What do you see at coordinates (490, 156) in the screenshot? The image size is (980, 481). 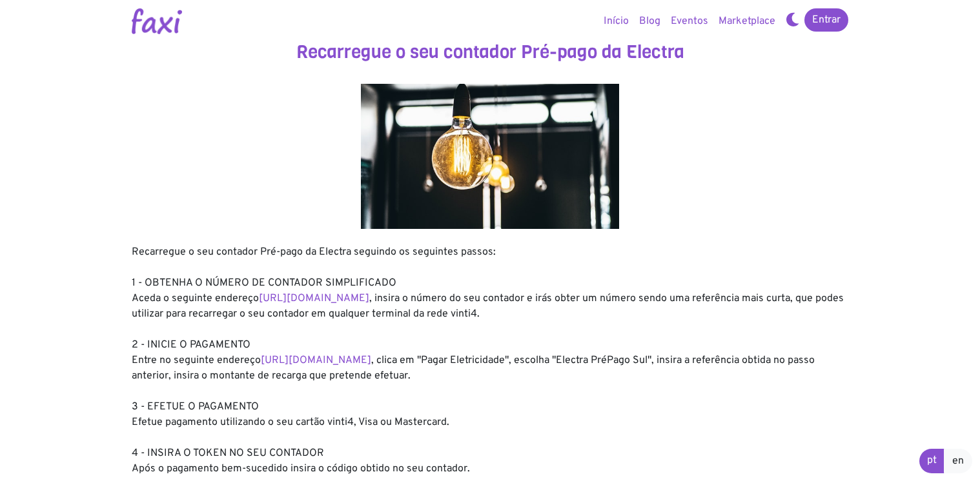 I see `img: energy.jpg` at bounding box center [490, 156].